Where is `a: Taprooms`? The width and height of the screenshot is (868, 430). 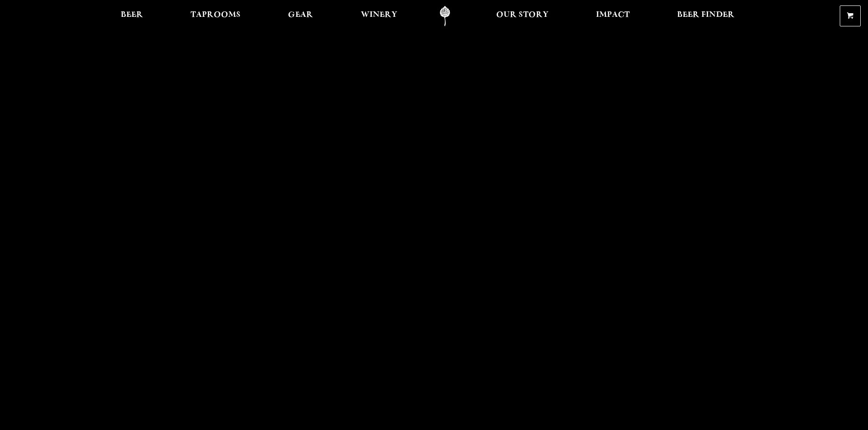 a: Taprooms is located at coordinates (215, 16).